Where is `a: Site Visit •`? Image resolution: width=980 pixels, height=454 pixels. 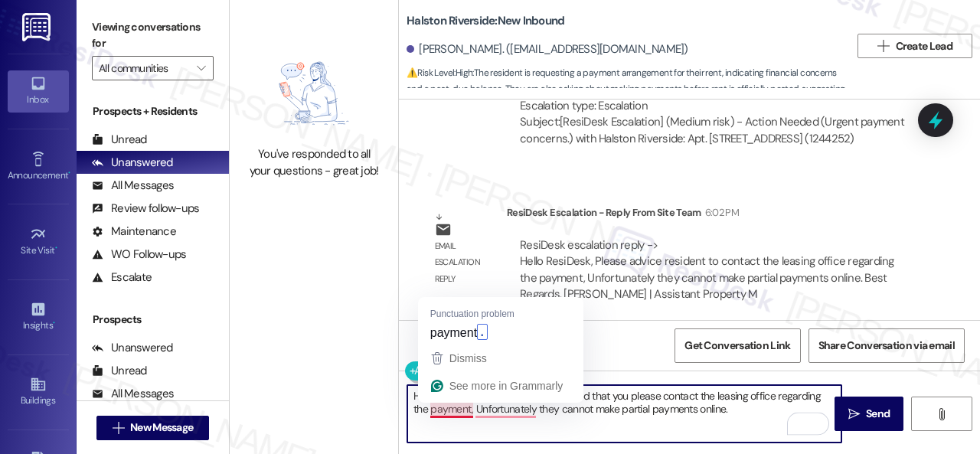 a: Site Visit • is located at coordinates (38, 242).